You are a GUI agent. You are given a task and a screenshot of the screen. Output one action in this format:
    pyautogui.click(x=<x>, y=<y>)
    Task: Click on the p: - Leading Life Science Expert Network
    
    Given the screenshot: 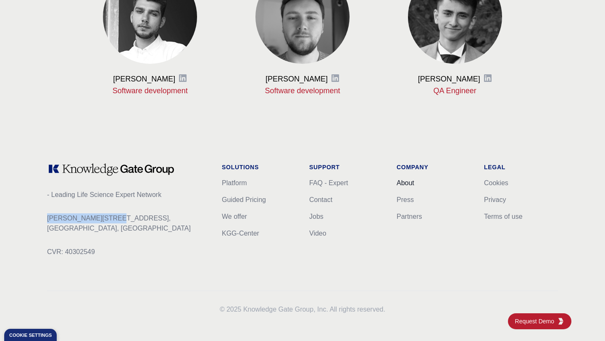 What is the action you would take?
    pyautogui.click(x=128, y=195)
    